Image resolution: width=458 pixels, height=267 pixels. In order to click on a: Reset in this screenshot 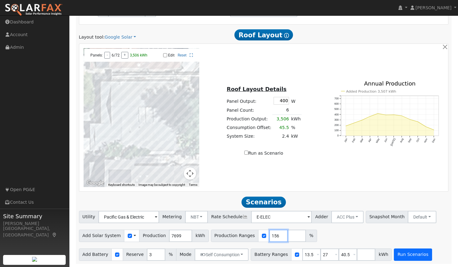, I will do `click(182, 55)`.